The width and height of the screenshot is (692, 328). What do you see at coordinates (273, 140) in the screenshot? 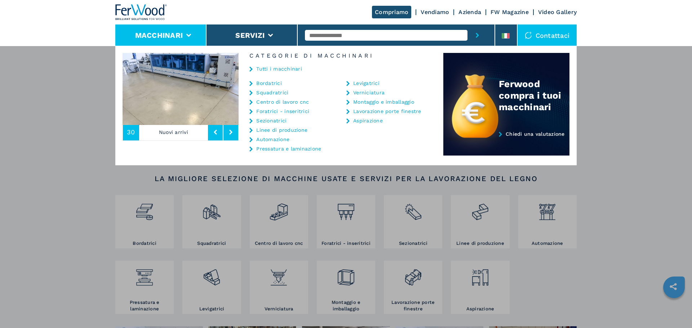
I see `a: Automazione` at bounding box center [273, 140].